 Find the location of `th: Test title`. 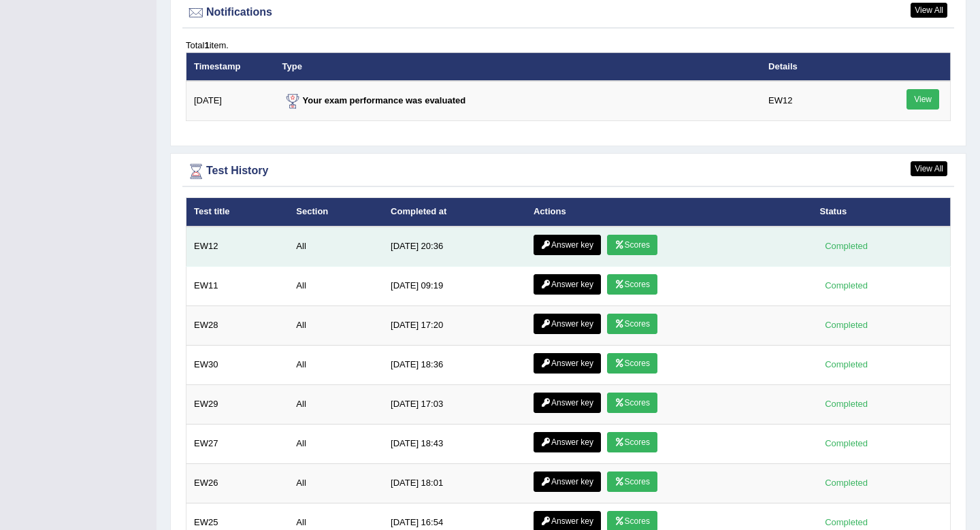

th: Test title is located at coordinates (237, 213).